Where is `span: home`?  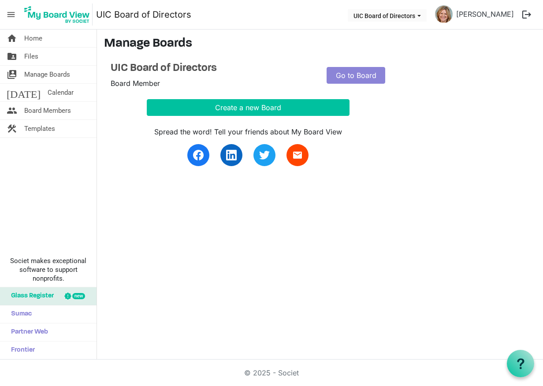 span: home is located at coordinates (12, 38).